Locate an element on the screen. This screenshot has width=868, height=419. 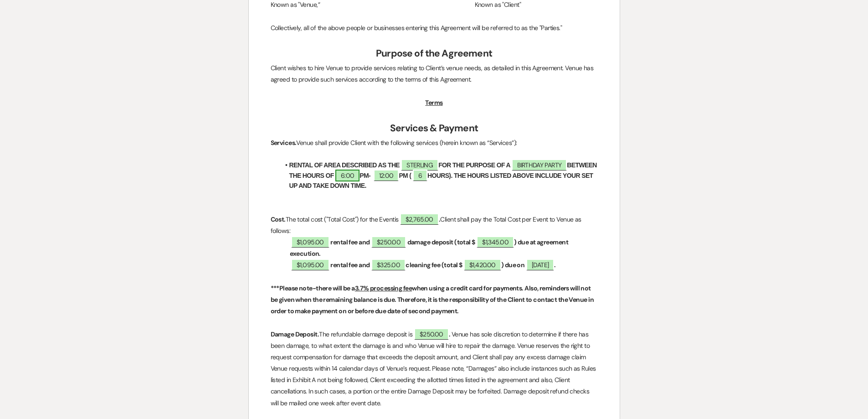
p: Client wishes to hire Venue to provide services relating to Client’s venue needs, as detailed in ... is located at coordinates (434, 73).